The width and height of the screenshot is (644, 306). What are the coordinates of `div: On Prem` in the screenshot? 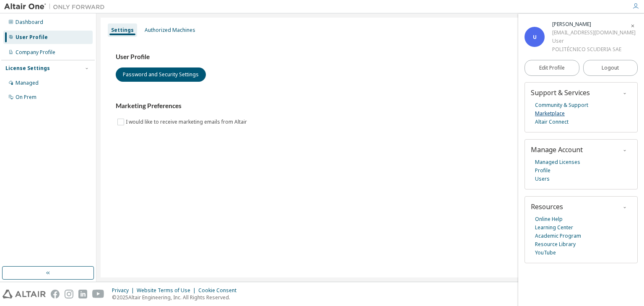 It's located at (26, 97).